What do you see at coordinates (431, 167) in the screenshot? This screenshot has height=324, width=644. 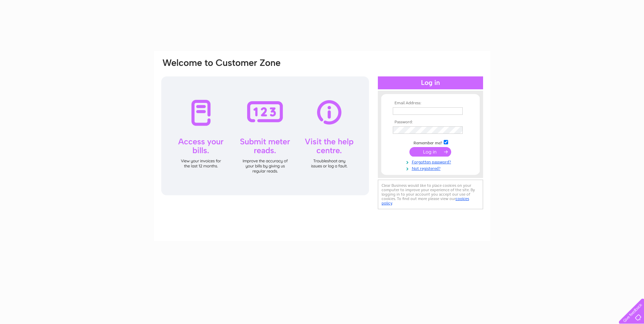 I see `a: Not registered?` at bounding box center [431, 167].